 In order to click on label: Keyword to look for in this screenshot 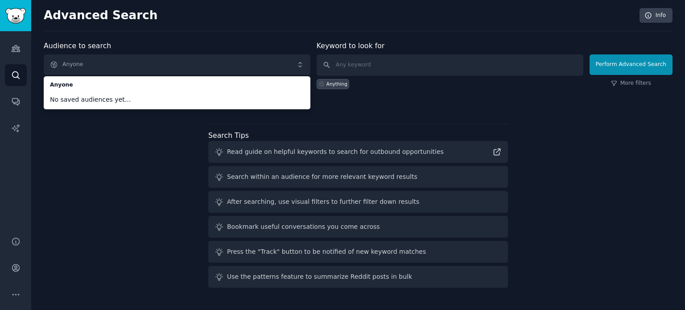, I will do `click(351, 46)`.